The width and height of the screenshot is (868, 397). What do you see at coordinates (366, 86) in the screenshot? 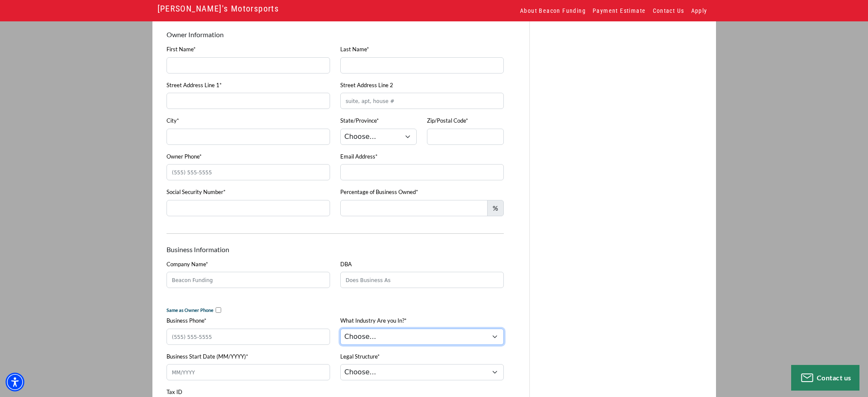
I see `label: Street Address Line 2` at bounding box center [366, 86].